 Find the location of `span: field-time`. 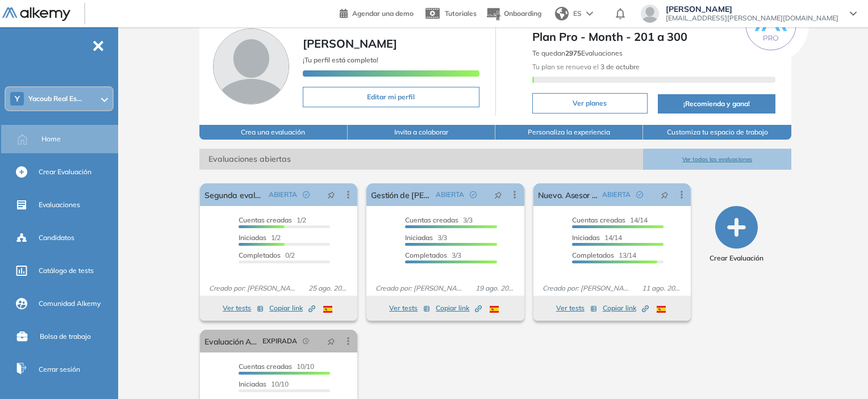

span: field-time is located at coordinates (306, 341).